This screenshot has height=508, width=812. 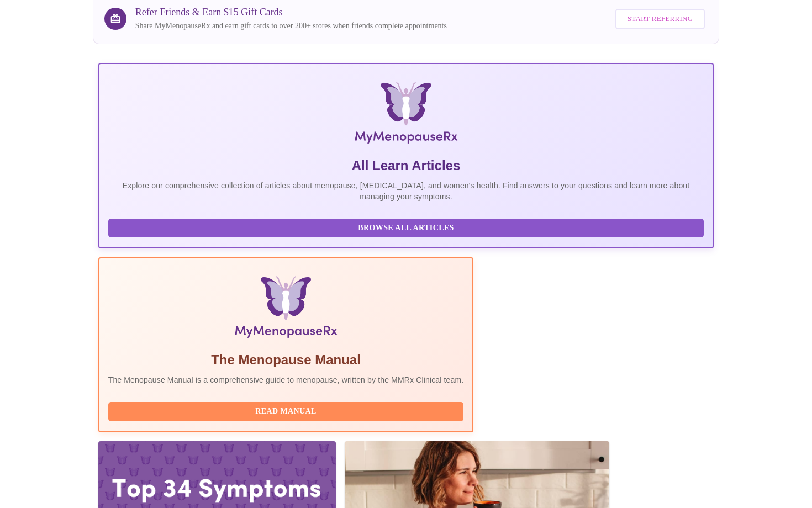 I want to click on button: Browse All Articles, so click(x=406, y=228).